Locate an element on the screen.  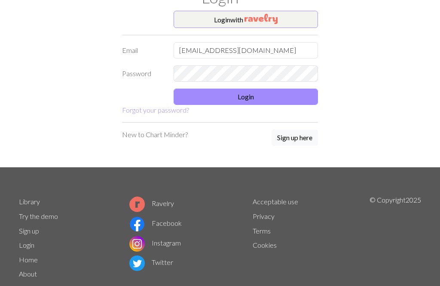
a: Library is located at coordinates (29, 201).